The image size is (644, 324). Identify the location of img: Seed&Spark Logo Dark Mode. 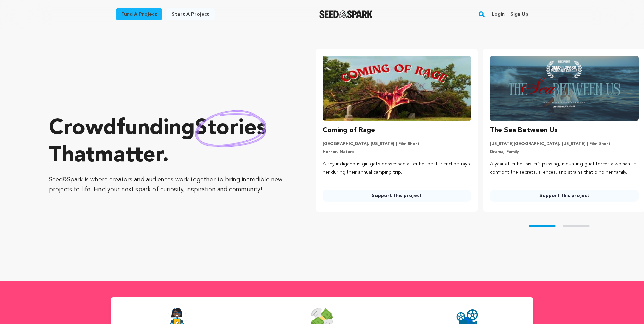
(346, 14).